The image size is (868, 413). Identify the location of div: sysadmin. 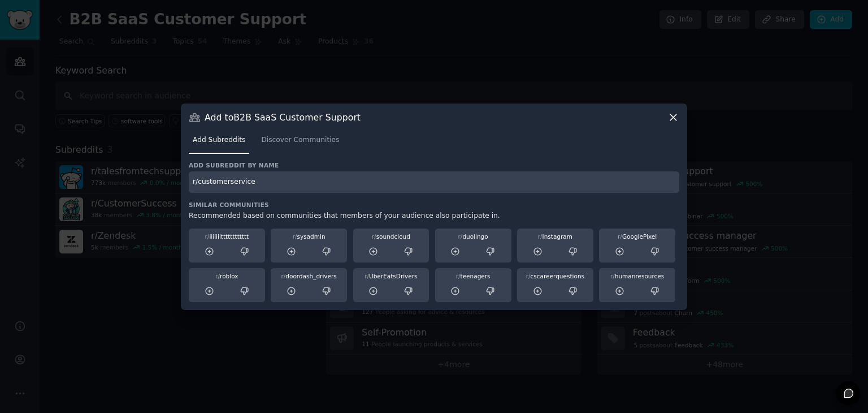
(308, 236).